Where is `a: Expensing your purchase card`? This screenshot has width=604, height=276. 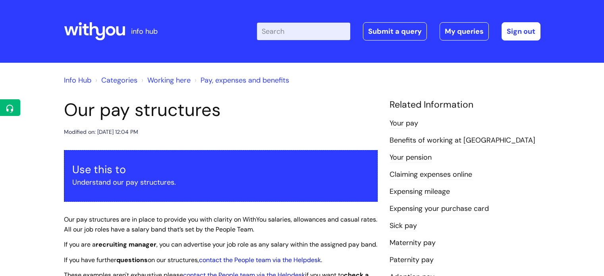
a: Expensing your purchase card is located at coordinates (440, 209).